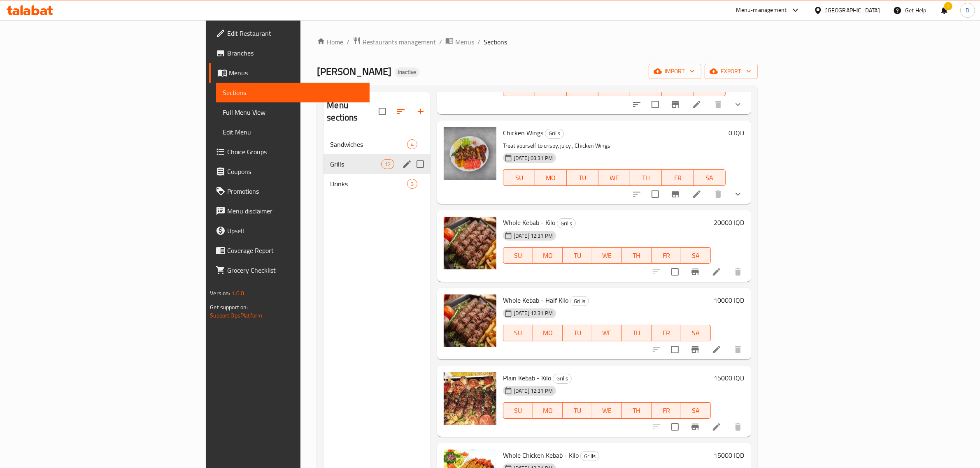 The width and height of the screenshot is (980, 468). I want to click on button: sort-choices, so click(637, 105).